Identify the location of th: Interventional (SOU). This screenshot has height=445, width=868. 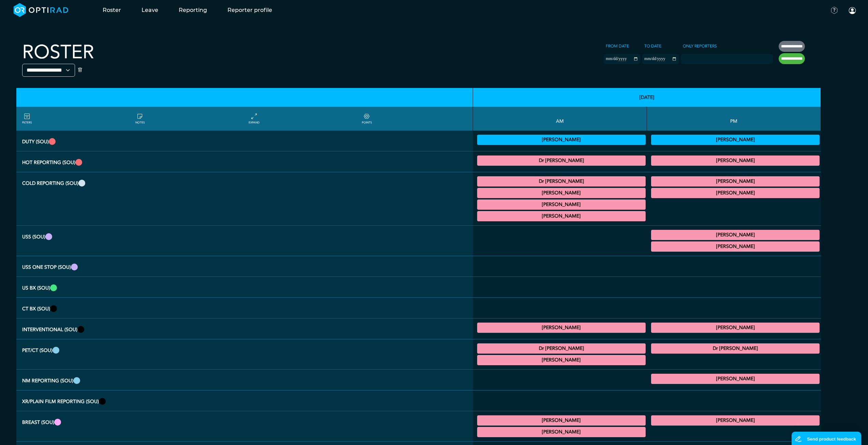
(245, 329).